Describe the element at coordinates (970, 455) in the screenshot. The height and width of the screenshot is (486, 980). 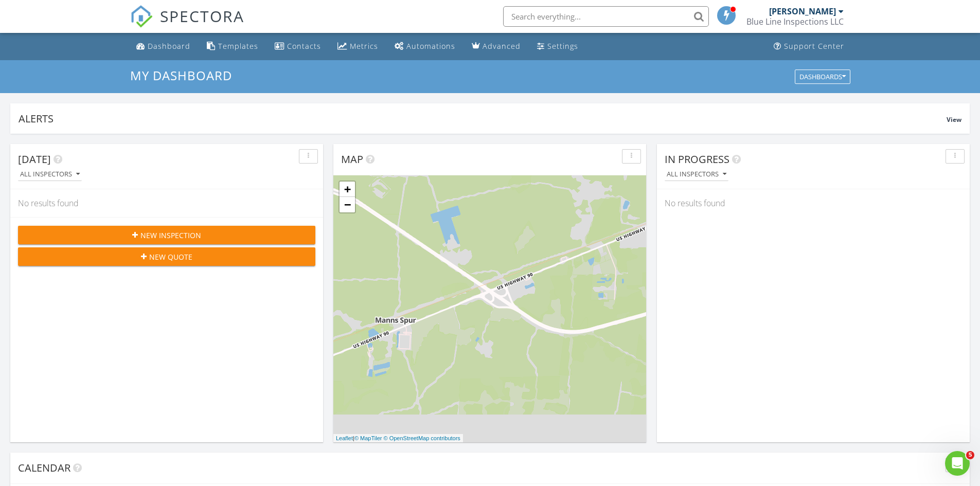
I see `span: 5` at that location.